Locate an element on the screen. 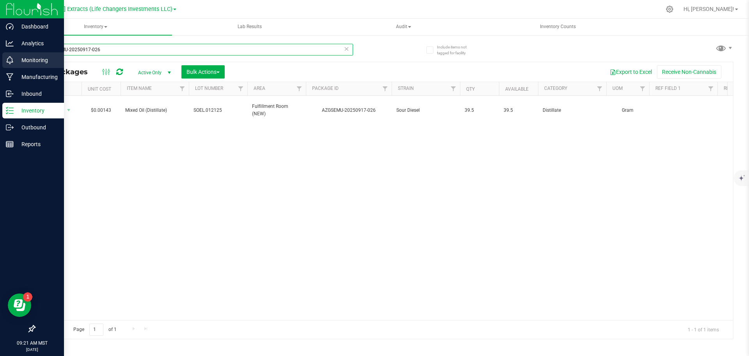 The image size is (749, 356). inline-svg: Reports is located at coordinates (10, 144).